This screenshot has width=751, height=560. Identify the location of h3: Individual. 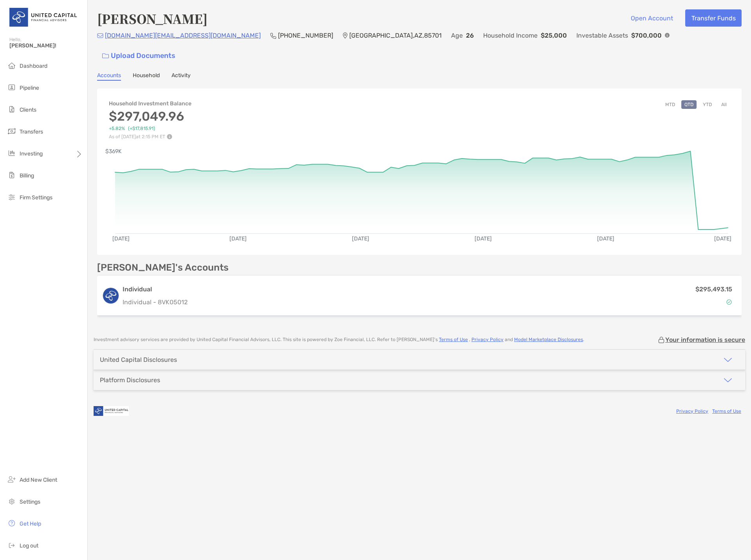
(155, 289).